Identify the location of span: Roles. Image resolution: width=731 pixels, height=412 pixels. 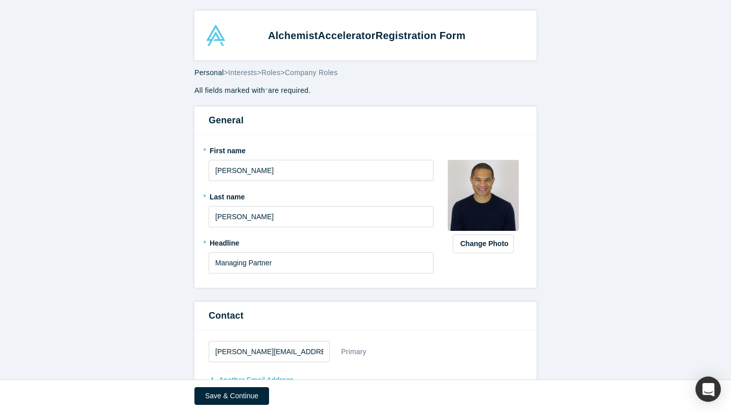
(271, 73).